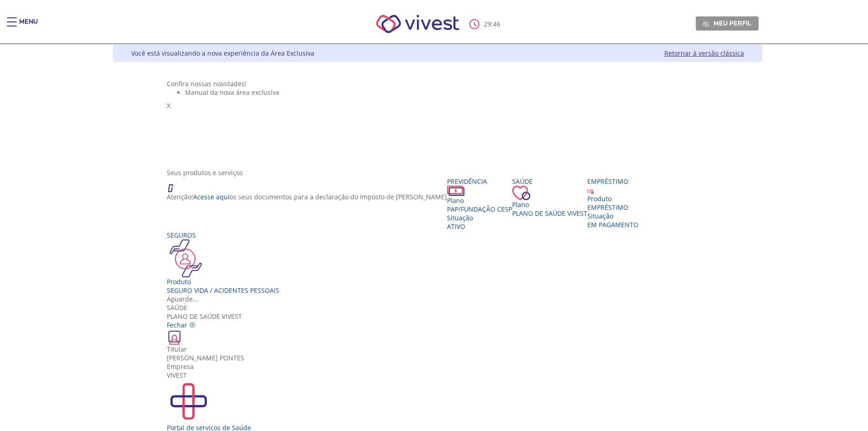 The image size is (868, 431). Describe the element at coordinates (437, 375) in the screenshot. I see `div: VIVEST` at that location.